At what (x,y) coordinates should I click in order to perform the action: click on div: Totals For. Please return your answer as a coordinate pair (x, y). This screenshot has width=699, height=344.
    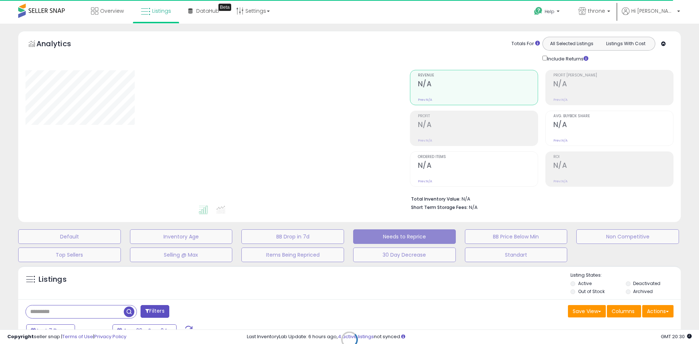
    Looking at the image, I should click on (526, 44).